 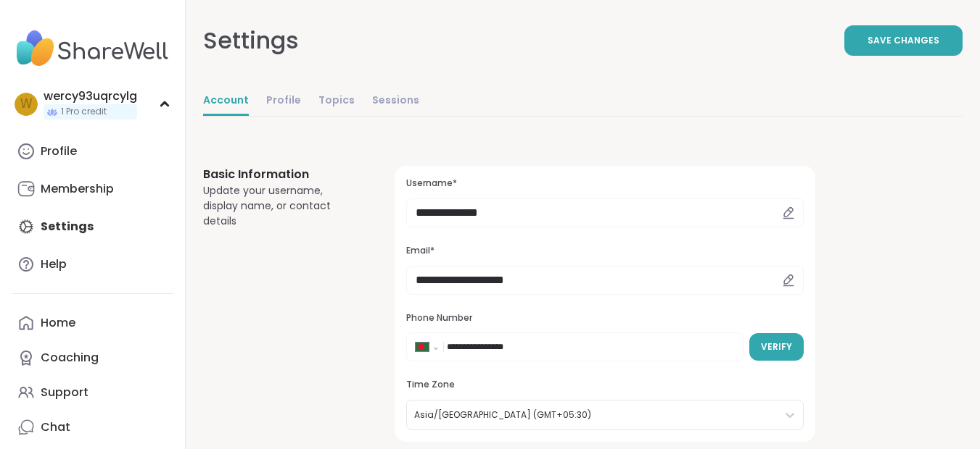 What do you see at coordinates (64, 393) in the screenshot?
I see `div: Support` at bounding box center [64, 393].